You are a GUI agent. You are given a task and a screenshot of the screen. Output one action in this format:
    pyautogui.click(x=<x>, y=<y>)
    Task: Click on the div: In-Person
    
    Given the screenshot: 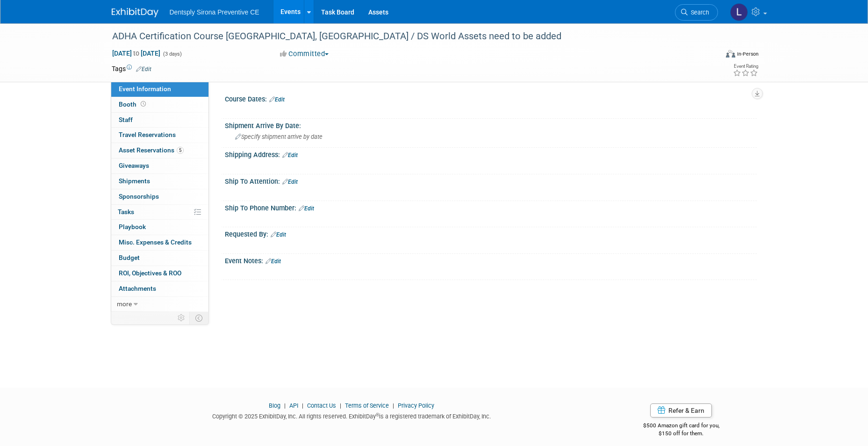 What is the action you would take?
    pyautogui.click(x=747, y=54)
    